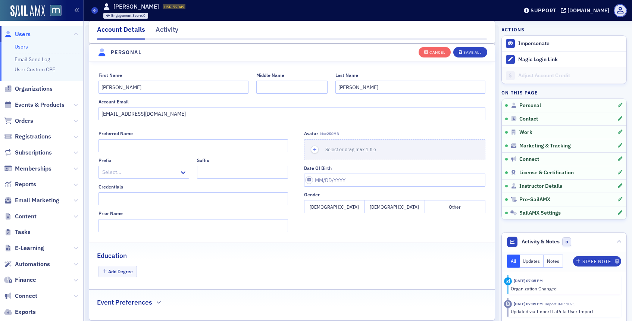 Image resolution: width=632 pixels, height=321 pixels. What do you see at coordinates (395, 180) in the screenshot?
I see `input: MM/DD/YYYY` at bounding box center [395, 180].